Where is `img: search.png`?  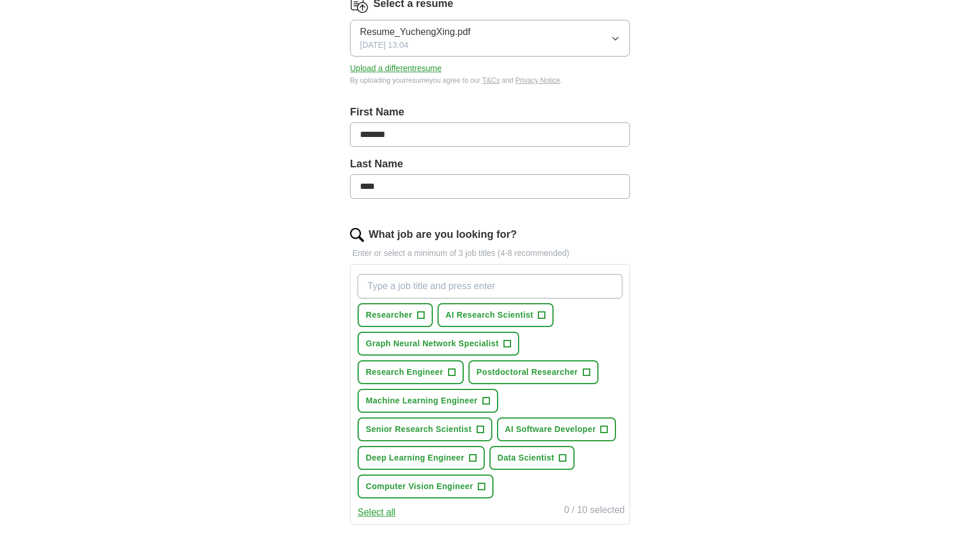
img: search.png is located at coordinates (357, 235).